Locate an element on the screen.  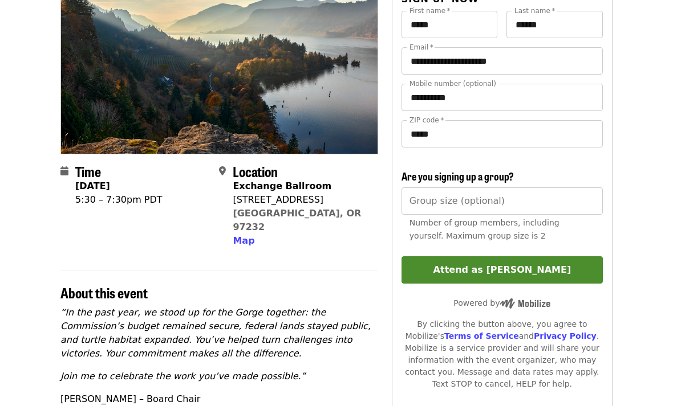
span: About this event is located at coordinates (104, 292).